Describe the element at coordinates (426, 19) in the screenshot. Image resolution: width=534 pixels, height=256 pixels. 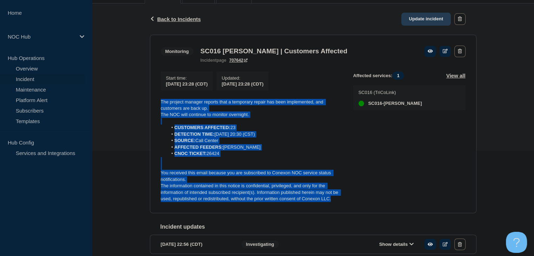
I see `a: Update incident` at that location.